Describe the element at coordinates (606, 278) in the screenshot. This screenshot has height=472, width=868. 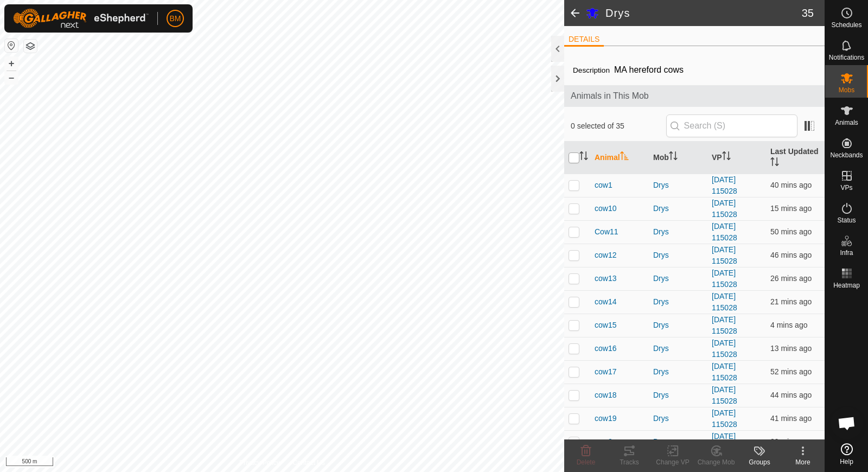
I see `span: cow13` at that location.